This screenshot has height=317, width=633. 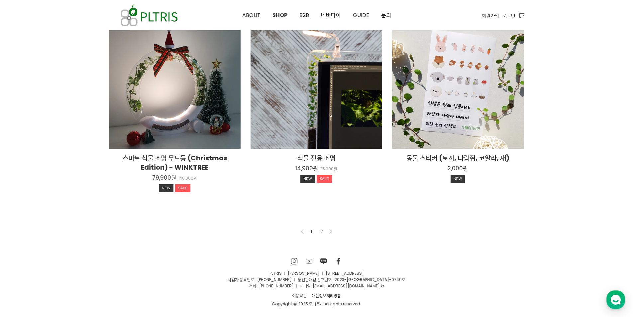 I want to click on h2: 스마트 식물 조명 무드등 (Christmas Edition) - WINKTREE, so click(x=175, y=163).